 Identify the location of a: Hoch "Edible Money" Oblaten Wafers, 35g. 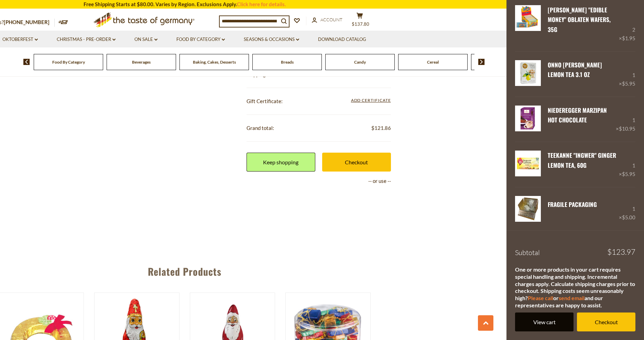
(528, 24).